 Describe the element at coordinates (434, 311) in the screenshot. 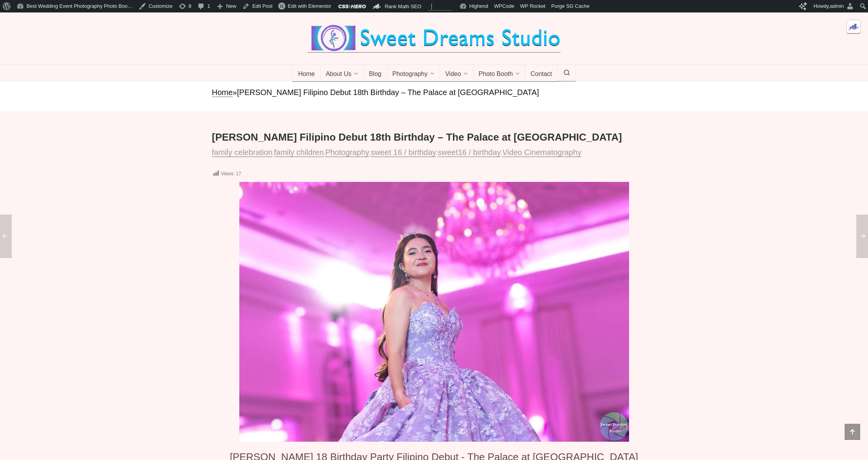

I see `img: Hayley Birthday Filipino Debut Palace Somerset Park 20` at that location.